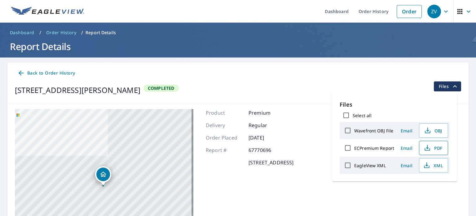  Describe the element at coordinates (22, 33) in the screenshot. I see `a: Dashboard` at that location.